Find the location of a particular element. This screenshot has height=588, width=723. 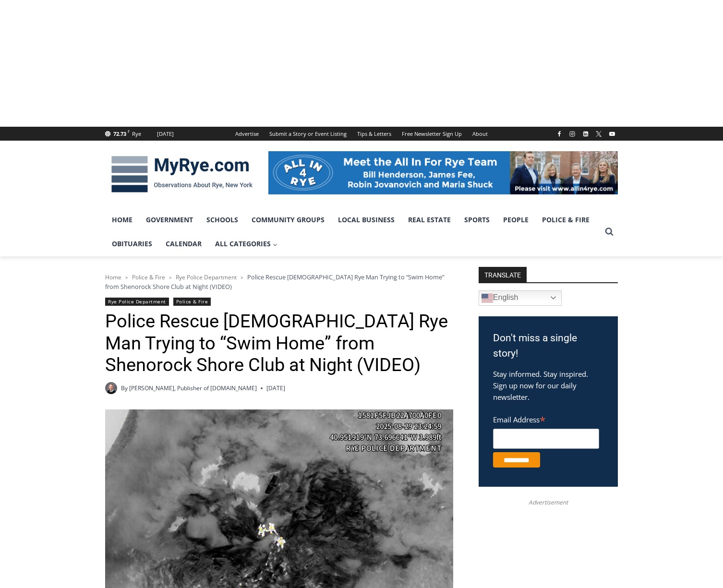

nav: Breadcrumbs is located at coordinates (279, 282).